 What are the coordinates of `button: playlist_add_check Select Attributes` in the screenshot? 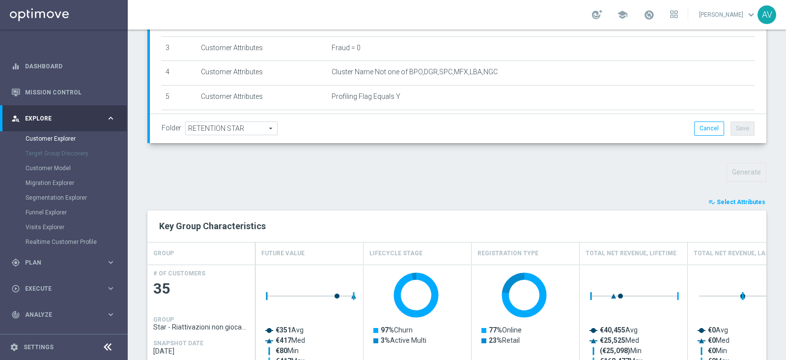 It's located at (737, 202).